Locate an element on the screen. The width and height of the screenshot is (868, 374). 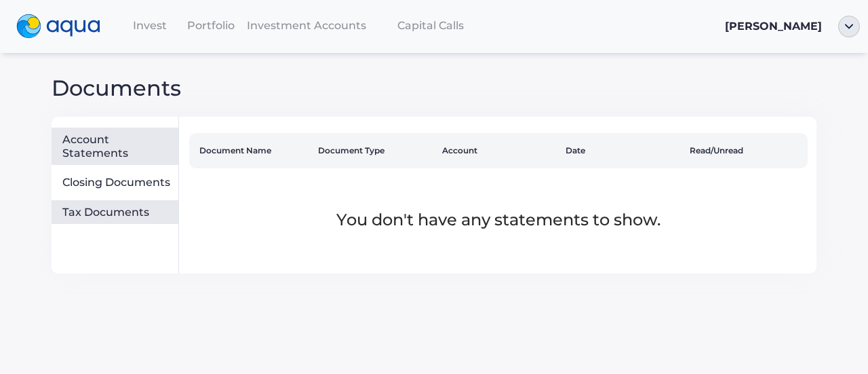
th: Document Name is located at coordinates (250, 150).